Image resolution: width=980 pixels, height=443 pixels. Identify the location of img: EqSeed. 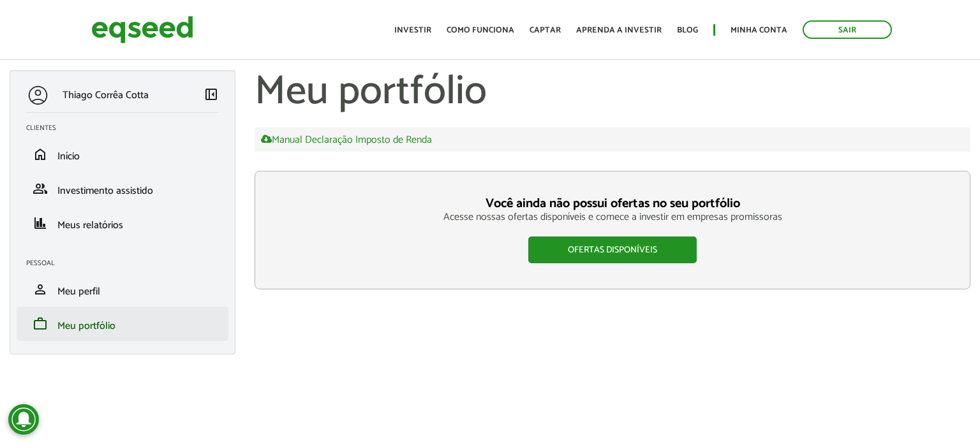
(142, 29).